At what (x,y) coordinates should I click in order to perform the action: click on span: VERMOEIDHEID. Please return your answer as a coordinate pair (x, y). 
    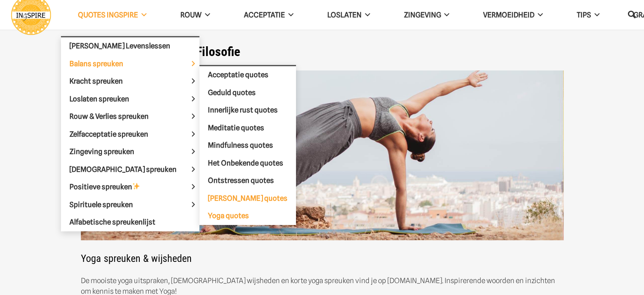
    Looking at the image, I should click on (509, 15).